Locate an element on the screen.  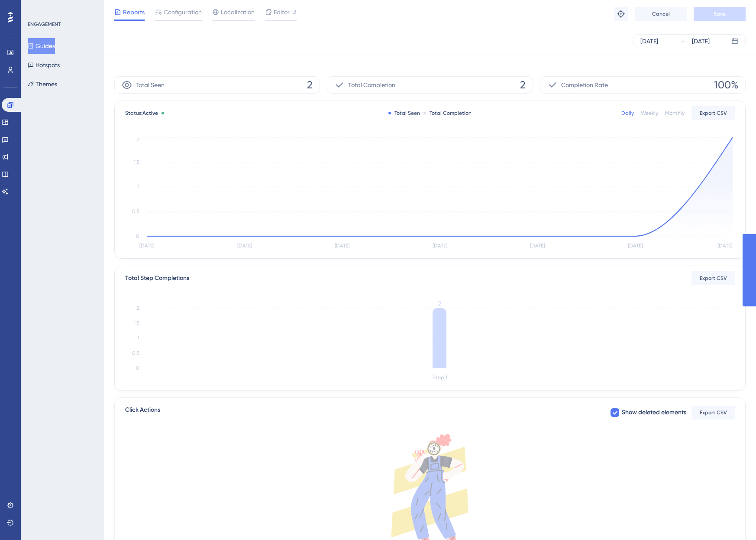
tspan: Step 1 is located at coordinates (440, 377).